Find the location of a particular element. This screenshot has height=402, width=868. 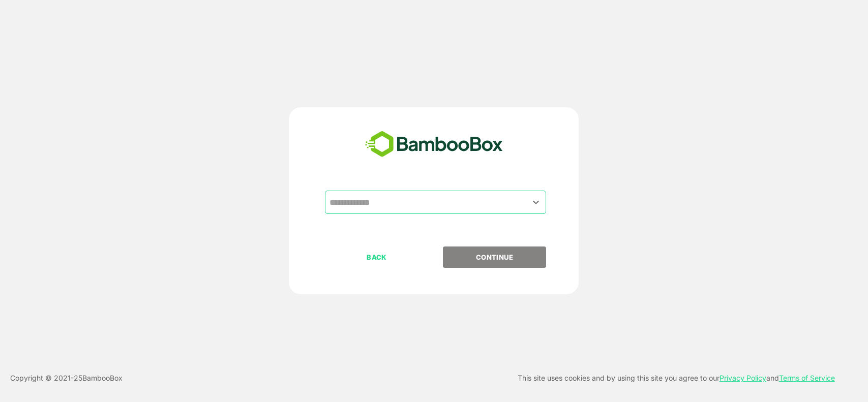

img: bamboobox is located at coordinates (434, 144).